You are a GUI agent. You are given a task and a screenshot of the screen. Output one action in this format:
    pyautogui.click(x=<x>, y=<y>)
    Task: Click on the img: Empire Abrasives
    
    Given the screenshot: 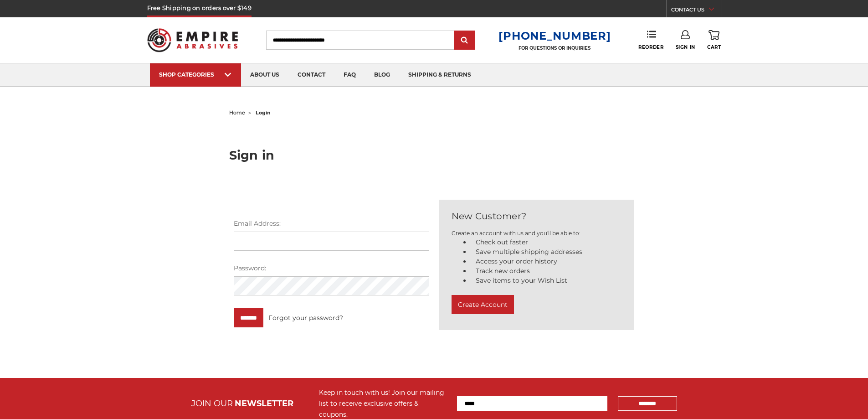 What is the action you would take?
    pyautogui.click(x=193, y=40)
    